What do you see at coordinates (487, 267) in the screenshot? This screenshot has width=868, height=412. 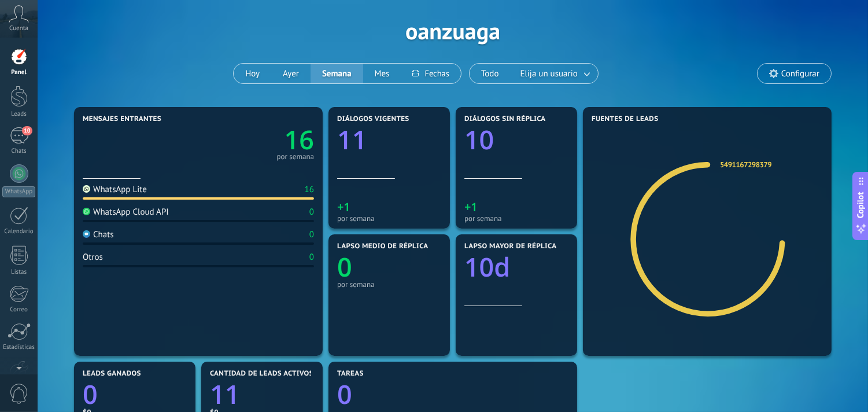 I see `text: 10d` at bounding box center [487, 267].